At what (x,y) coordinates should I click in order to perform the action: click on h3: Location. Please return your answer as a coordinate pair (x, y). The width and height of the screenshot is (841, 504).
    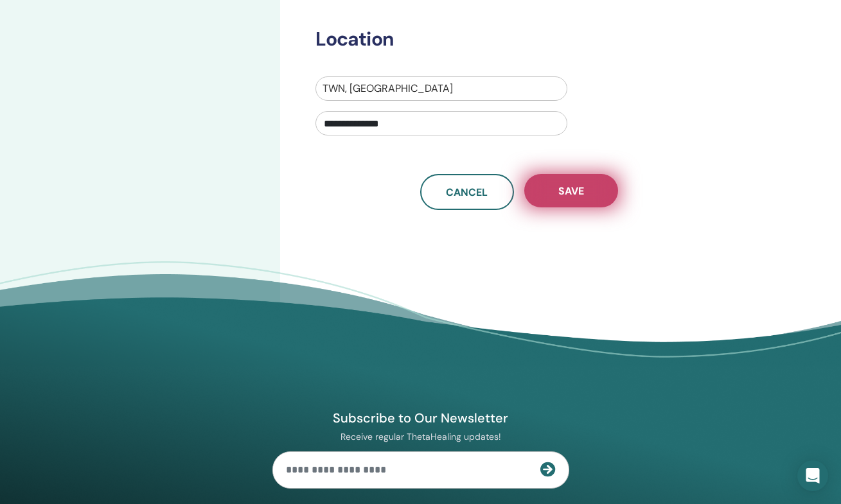
    Looking at the image, I should click on (509, 39).